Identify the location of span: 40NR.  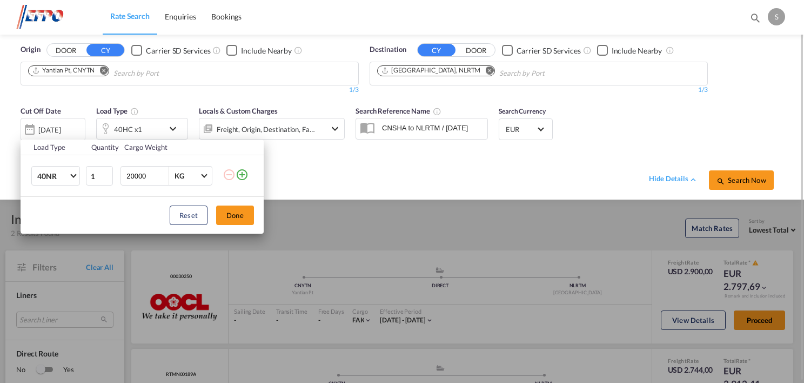
(53, 176).